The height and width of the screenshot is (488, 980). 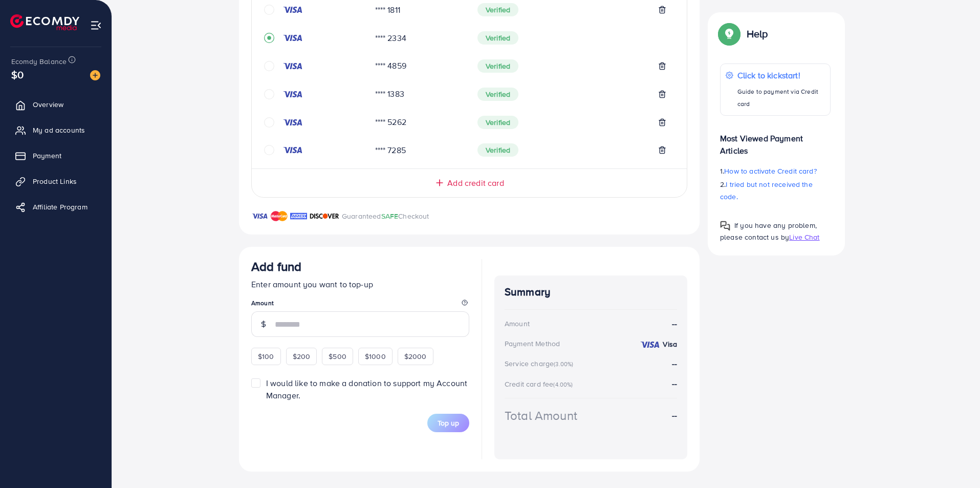 What do you see at coordinates (776, 141) in the screenshot?
I see `p: Most Viewed Payment Articles` at bounding box center [776, 141].